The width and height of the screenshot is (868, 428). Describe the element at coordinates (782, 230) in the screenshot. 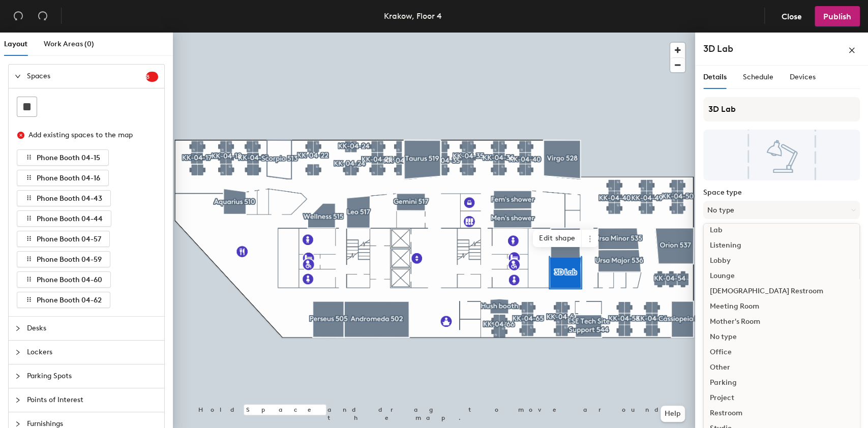

I see `div: Lab` at that location.